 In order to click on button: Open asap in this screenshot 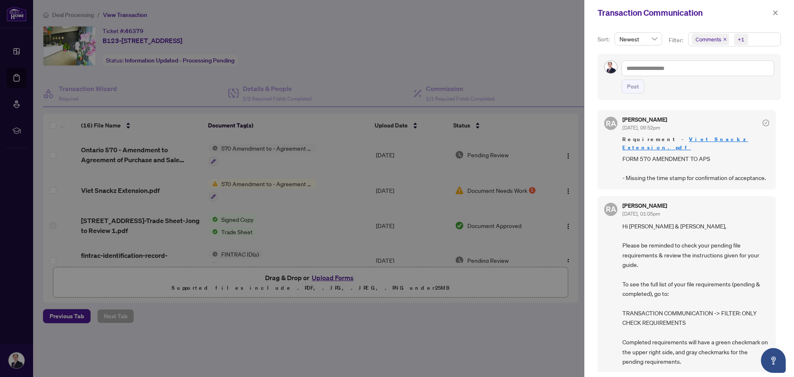, I will do `click(773, 360)`.